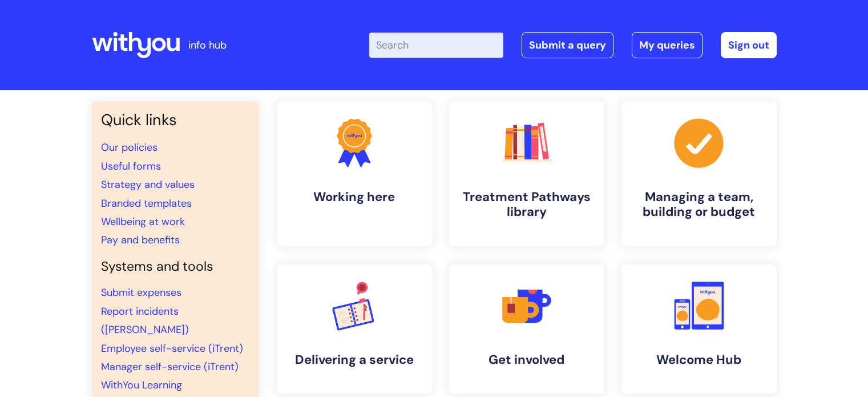  I want to click on a: My queries, so click(667, 45).